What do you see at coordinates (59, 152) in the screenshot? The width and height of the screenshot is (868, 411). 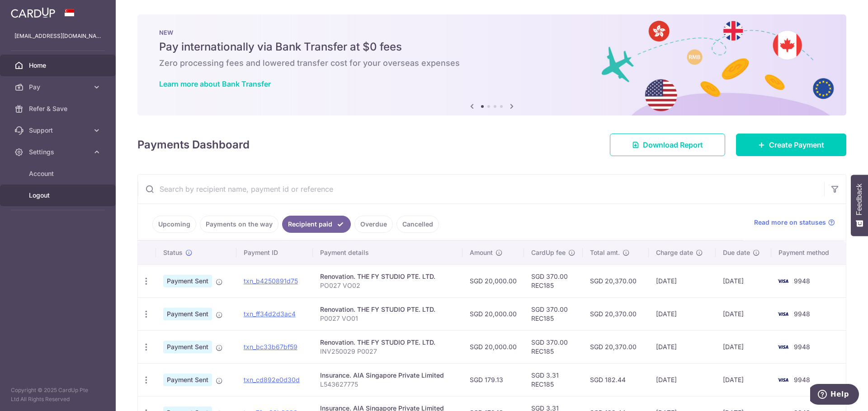 I see `span: Settings` at bounding box center [59, 152].